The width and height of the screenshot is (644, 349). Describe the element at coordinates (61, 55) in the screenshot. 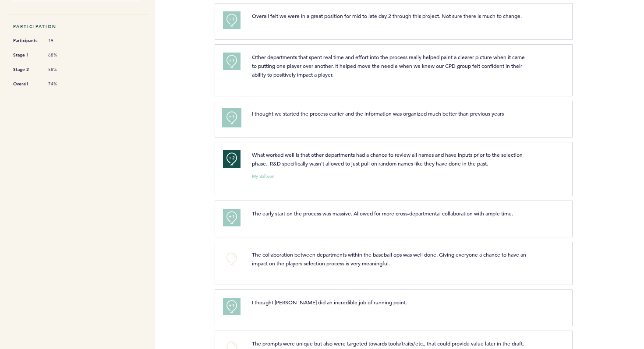

I see `span: 68%` at that location.